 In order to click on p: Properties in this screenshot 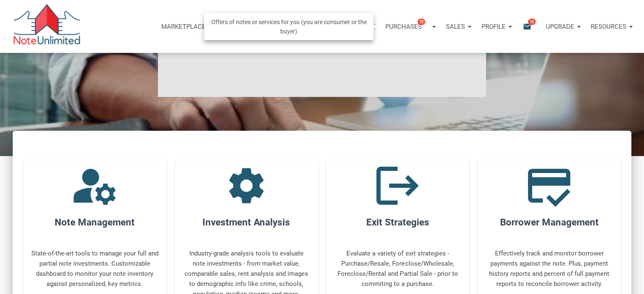, I will do `click(271, 27)`.